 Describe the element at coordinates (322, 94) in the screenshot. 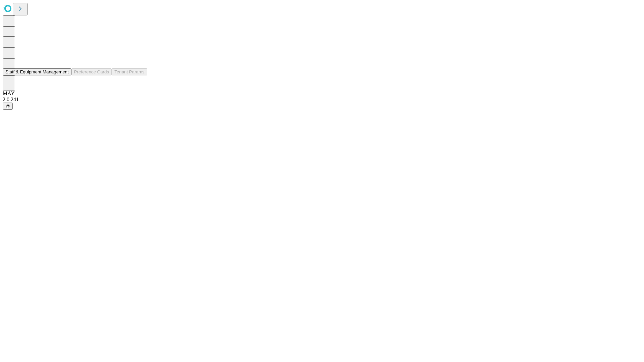

I see `div: MAY` at that location.